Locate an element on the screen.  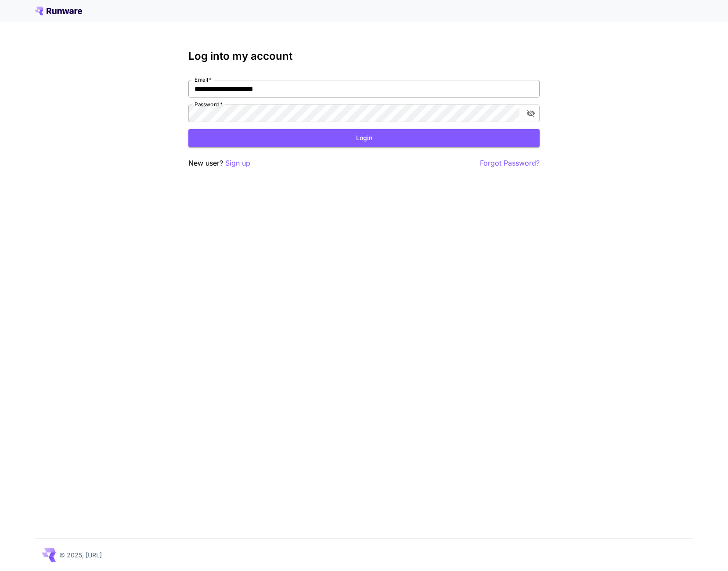
p: Sign up is located at coordinates (237, 163).